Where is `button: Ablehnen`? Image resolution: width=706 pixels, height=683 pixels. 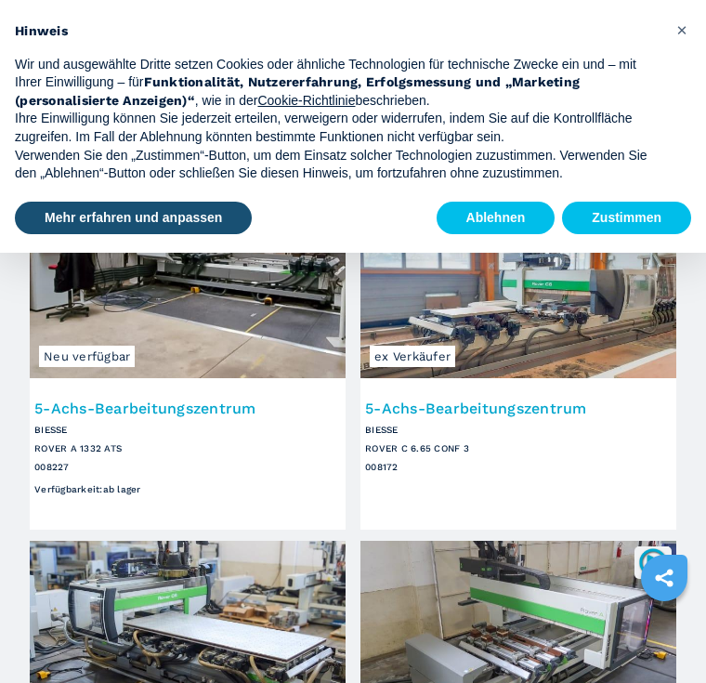 button: Ablehnen is located at coordinates (496, 218).